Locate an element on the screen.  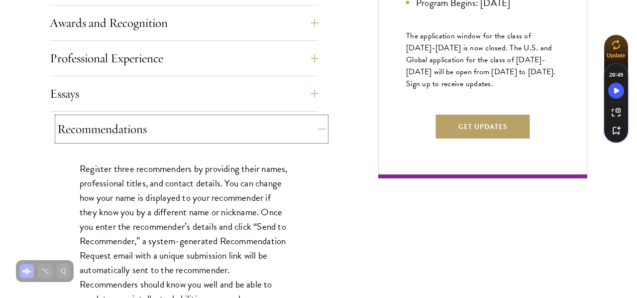
button: Professional Experience is located at coordinates (184, 58).